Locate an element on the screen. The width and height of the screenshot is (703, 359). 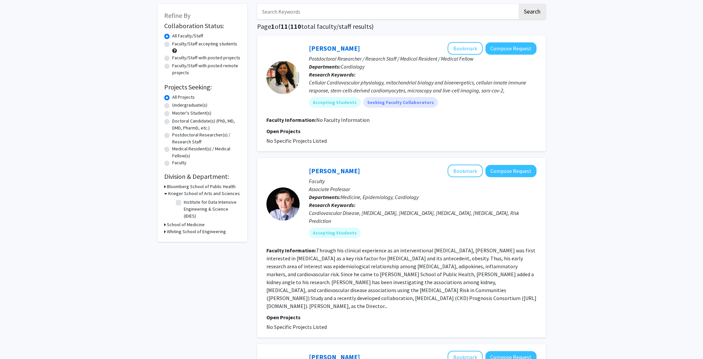
span: Cardiology is located at coordinates (353, 67).